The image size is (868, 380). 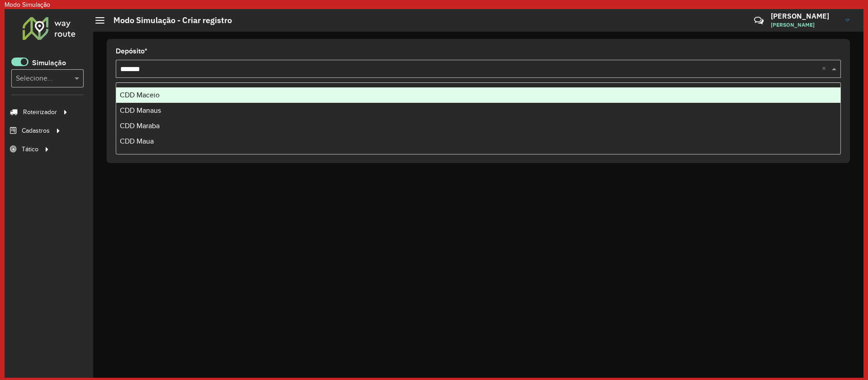 I want to click on span: CDD Manaus, so click(x=140, y=110).